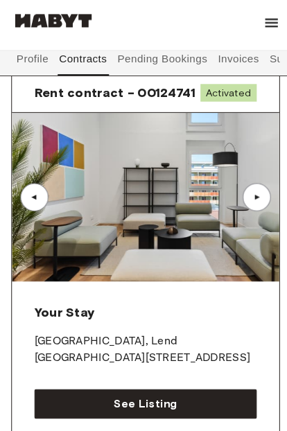 Image resolution: width=287 pixels, height=431 pixels. I want to click on button: Contracts, so click(82, 63).